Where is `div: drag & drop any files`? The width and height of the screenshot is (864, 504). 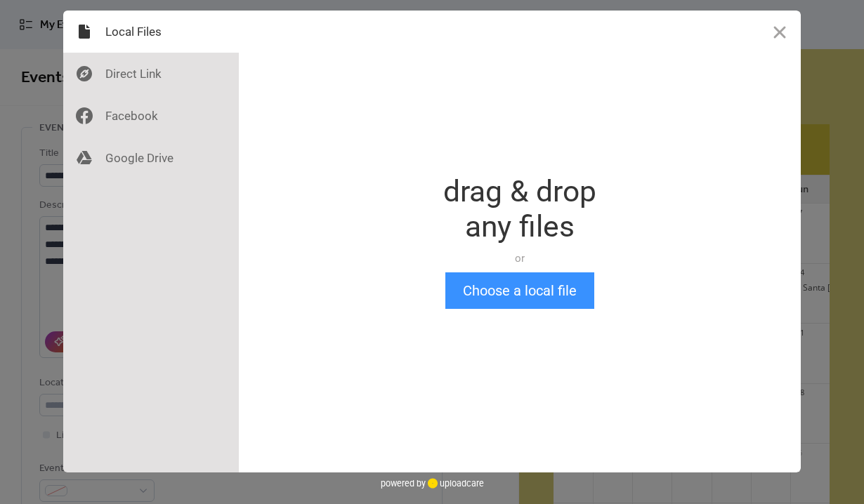 div: drag & drop any files is located at coordinates (519, 209).